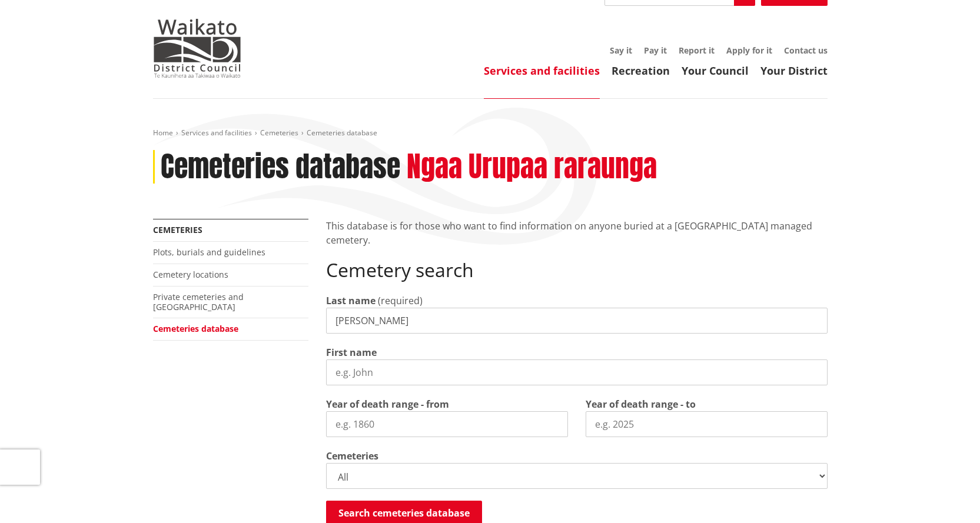 This screenshot has height=523, width=980. I want to click on a: Cemetery locations, so click(191, 274).